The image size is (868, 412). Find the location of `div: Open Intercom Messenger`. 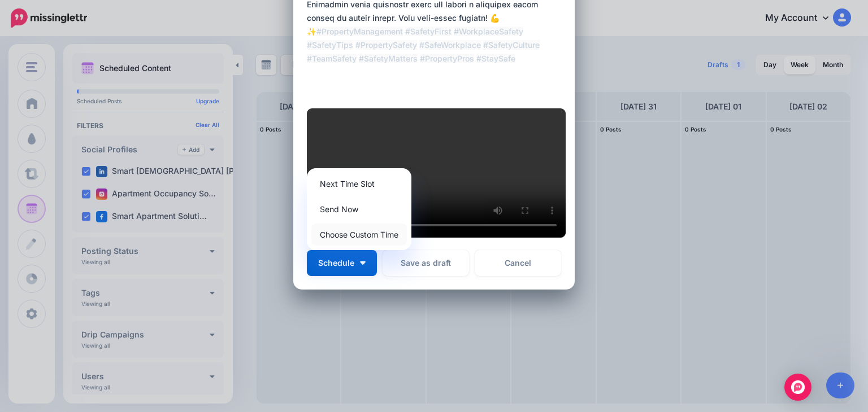

div: Open Intercom Messenger is located at coordinates (798, 388).